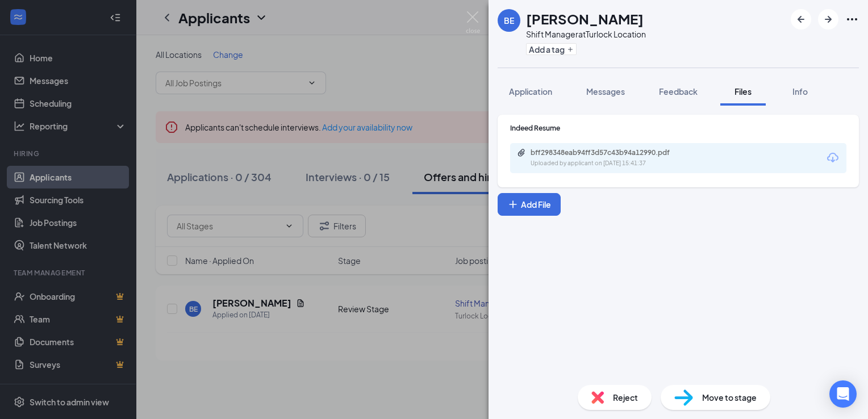 This screenshot has height=419, width=868. I want to click on span: Application, so click(531, 92).